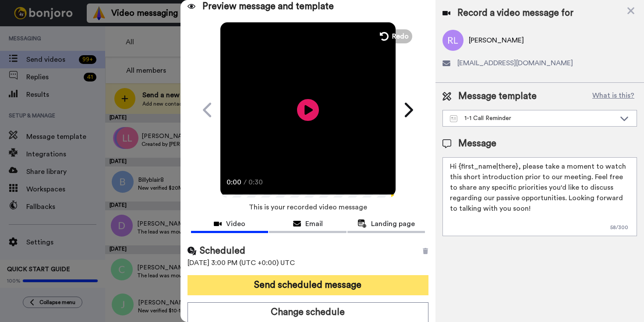 This screenshot has height=322, width=644. Describe the element at coordinates (256, 182) in the screenshot. I see `span: 0:30` at that location.